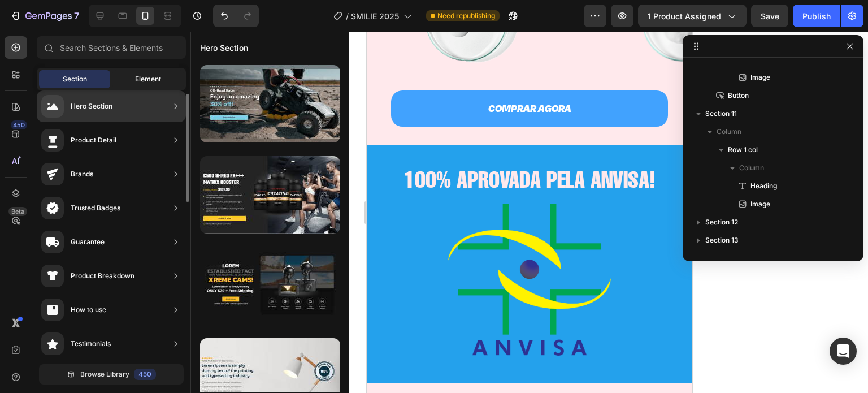  What do you see at coordinates (17, 212) in the screenshot?
I see `div: Beta` at bounding box center [17, 212].